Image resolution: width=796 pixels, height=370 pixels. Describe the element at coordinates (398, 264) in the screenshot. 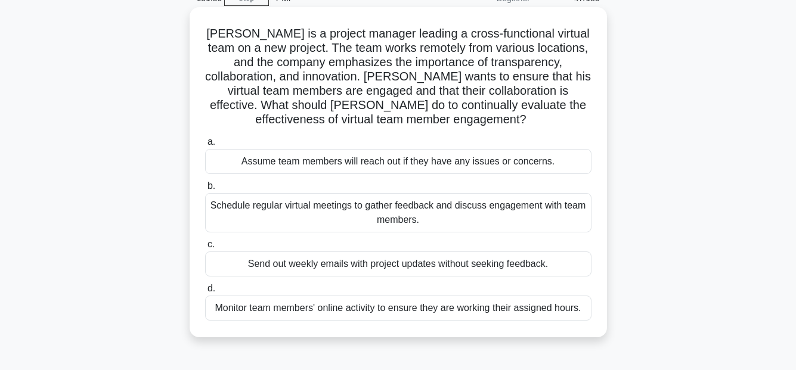

I see `div: Send out weekly emails with project updates without seeking feedback.` at that location.